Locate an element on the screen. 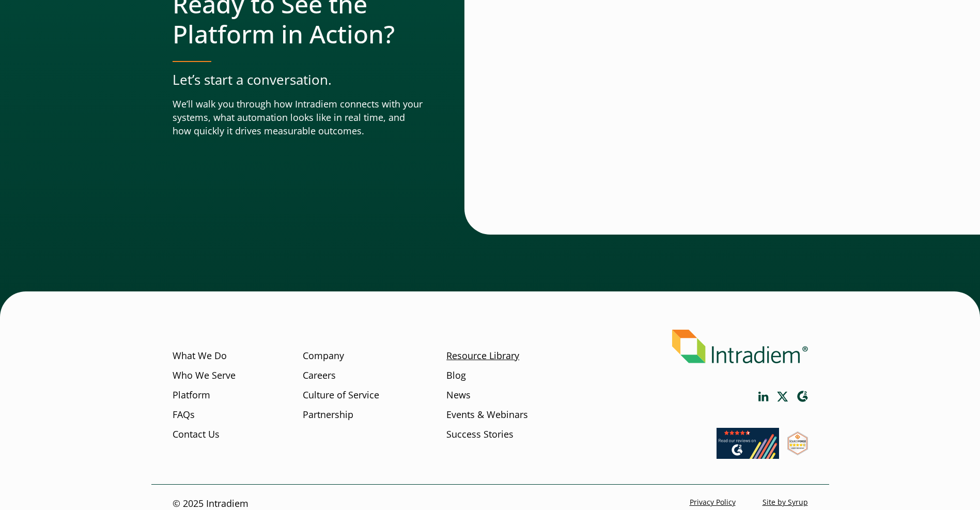 The width and height of the screenshot is (980, 510). a: Careers is located at coordinates (320, 375).